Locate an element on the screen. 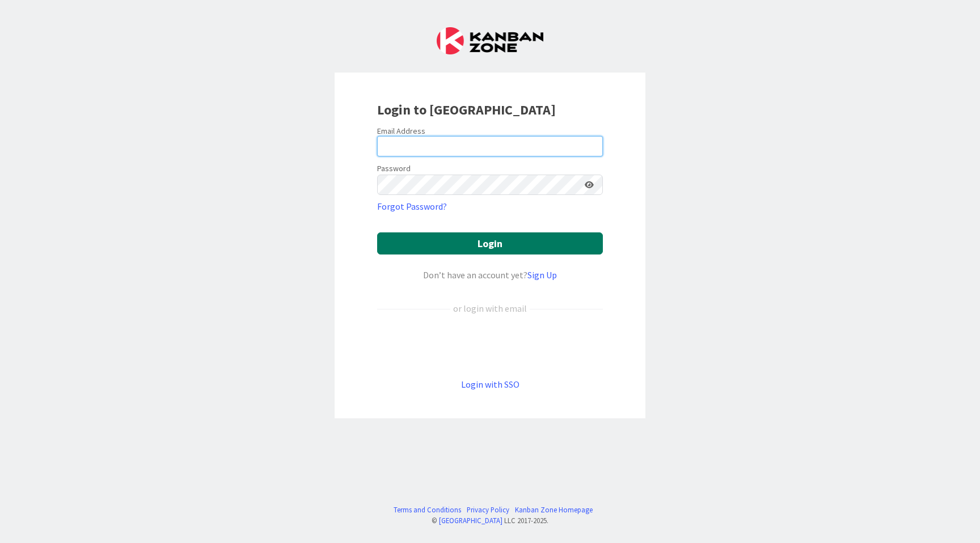  a: Terms and Conditions is located at coordinates (427, 509).